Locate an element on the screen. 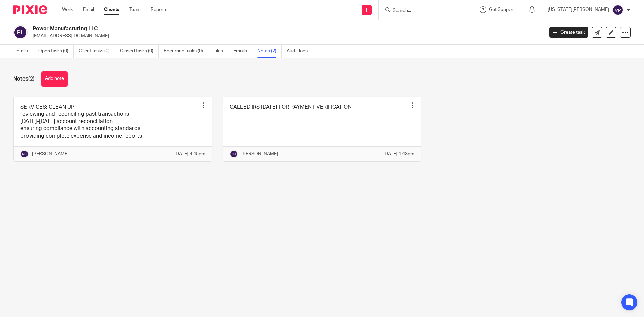 This screenshot has height=317, width=644. a: Reports is located at coordinates (159, 10).